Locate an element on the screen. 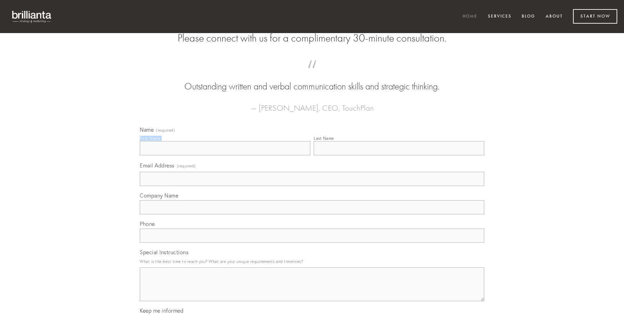 The width and height of the screenshot is (624, 317). a: About is located at coordinates (554, 17).